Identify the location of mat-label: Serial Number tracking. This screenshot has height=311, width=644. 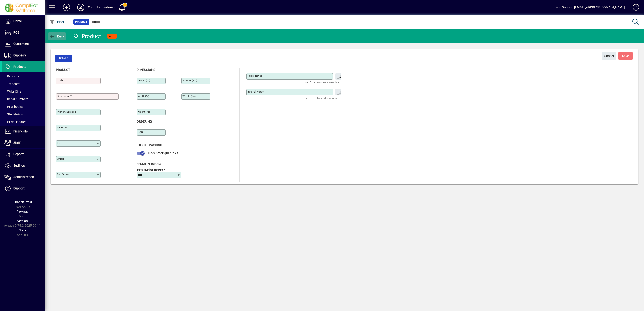
(150, 169).